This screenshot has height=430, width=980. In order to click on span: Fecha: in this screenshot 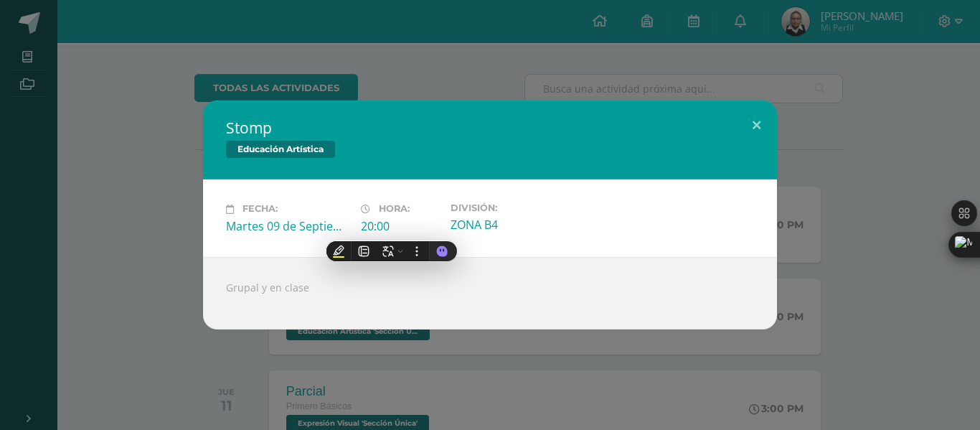, I will do `click(259, 209)`.